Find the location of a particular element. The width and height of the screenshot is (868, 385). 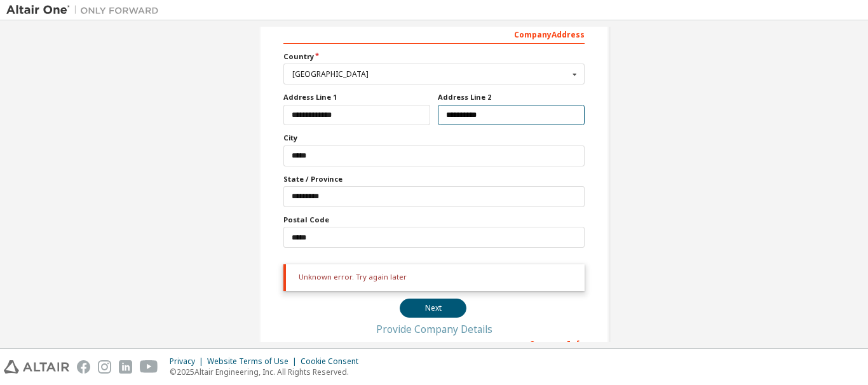

img: linkedin.svg is located at coordinates (125, 366).